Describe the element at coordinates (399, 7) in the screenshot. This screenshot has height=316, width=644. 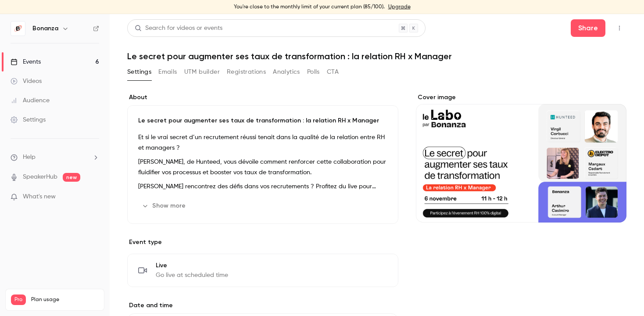
I see `a: Upgrade` at that location.